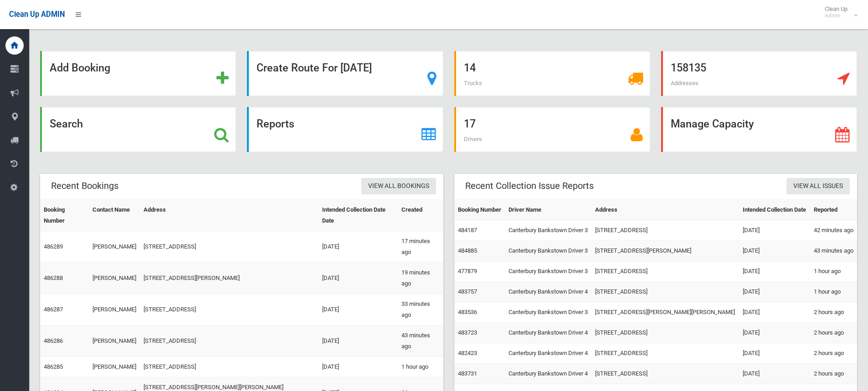 The width and height of the screenshot is (868, 391). Describe the element at coordinates (399, 186) in the screenshot. I see `a: View All Bookings` at that location.